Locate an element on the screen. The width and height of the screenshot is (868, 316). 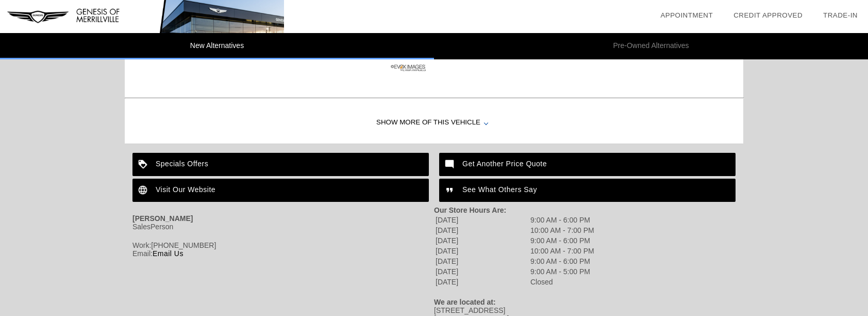
a: Email Us is located at coordinates (168, 253).